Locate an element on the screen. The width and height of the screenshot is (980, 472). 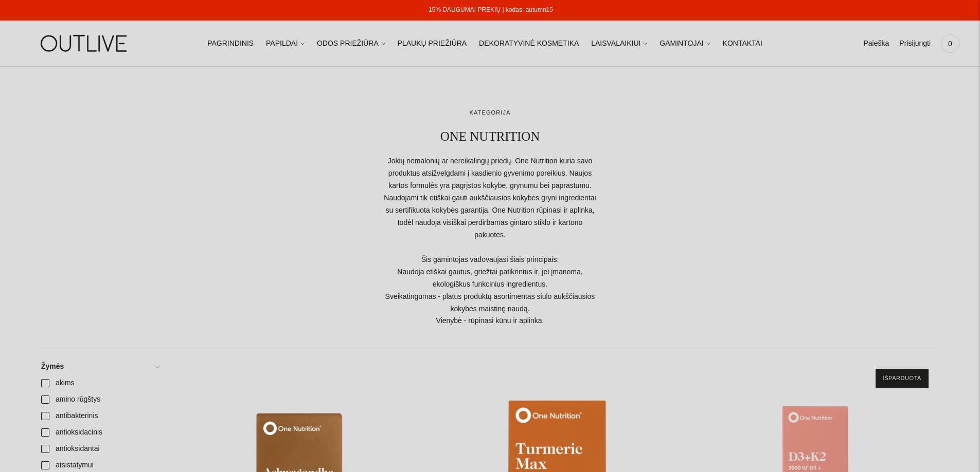
a: Prisijungti is located at coordinates (914, 43).